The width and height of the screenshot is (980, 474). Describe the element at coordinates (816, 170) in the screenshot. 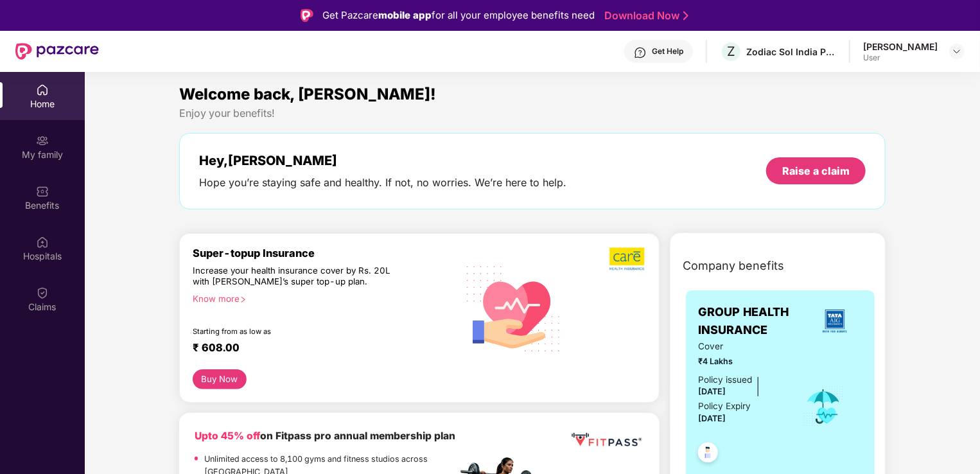

I see `div: Raise a claim` at that location.